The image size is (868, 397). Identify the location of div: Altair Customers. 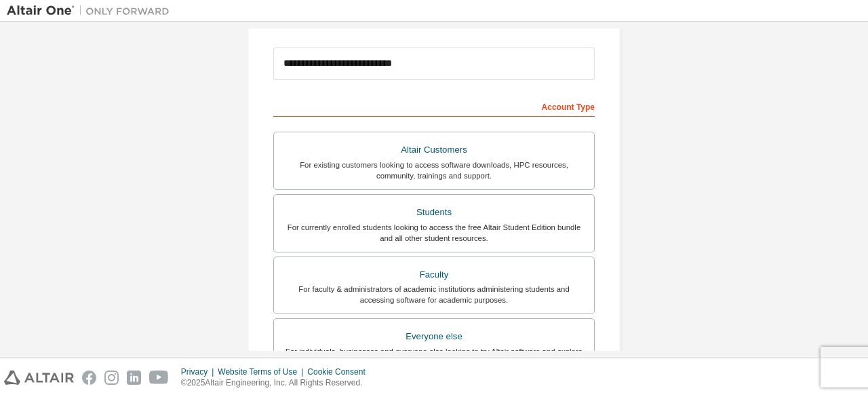
(434, 150).